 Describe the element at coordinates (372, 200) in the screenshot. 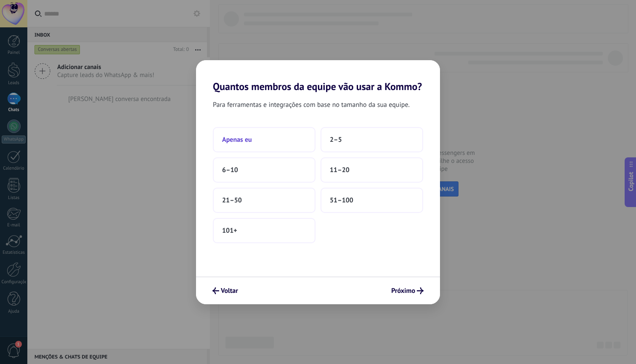

I see `button: 51–100` at that location.